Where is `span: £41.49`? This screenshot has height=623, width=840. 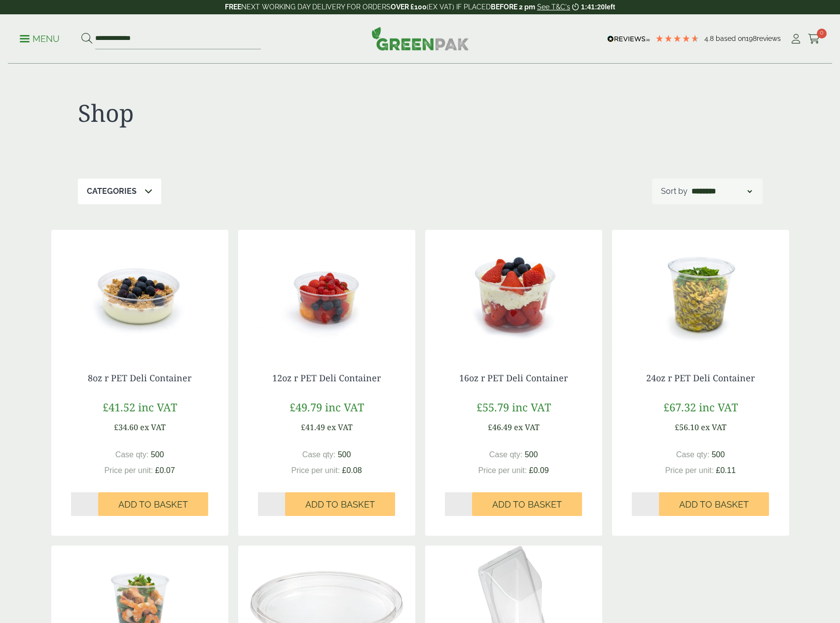 span: £41.49 is located at coordinates (312, 427).